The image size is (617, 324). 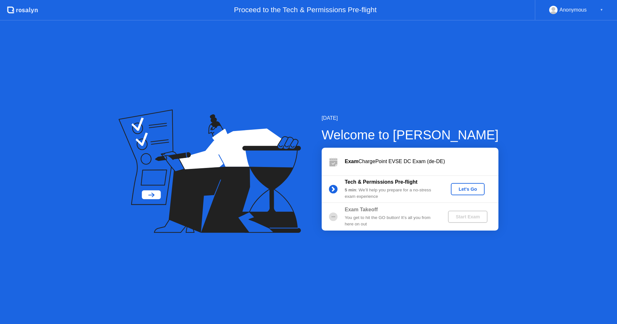 I want to click on div: Anonymous, so click(x=573, y=10).